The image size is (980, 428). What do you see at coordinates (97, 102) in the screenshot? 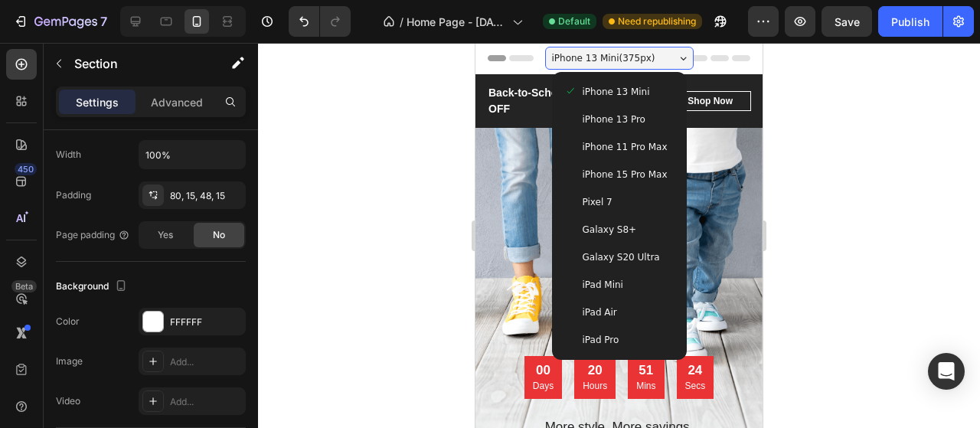
I see `p: Settings` at bounding box center [97, 102].